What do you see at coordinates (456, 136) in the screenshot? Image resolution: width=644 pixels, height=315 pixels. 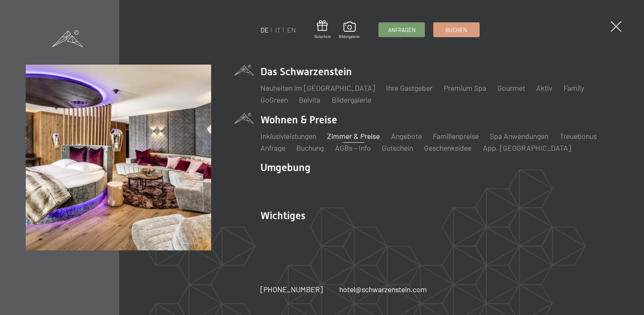 I see `a: Familienpreise` at bounding box center [456, 136].